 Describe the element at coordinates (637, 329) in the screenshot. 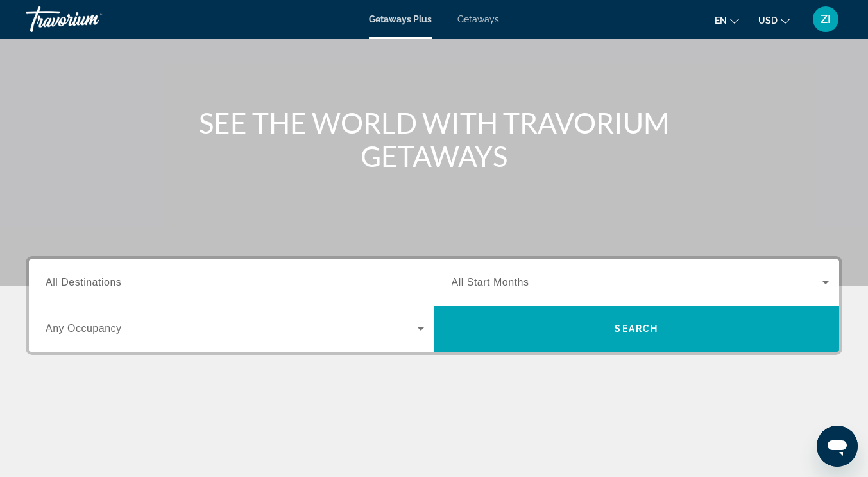

I see `span: Search` at that location.